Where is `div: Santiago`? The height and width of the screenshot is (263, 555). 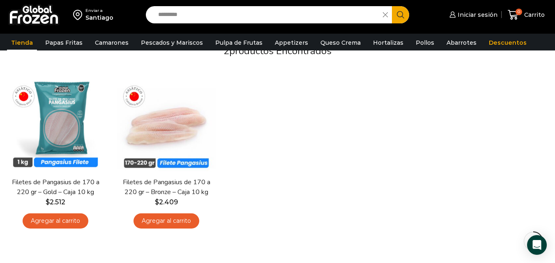
div: Santiago is located at coordinates (99, 18).